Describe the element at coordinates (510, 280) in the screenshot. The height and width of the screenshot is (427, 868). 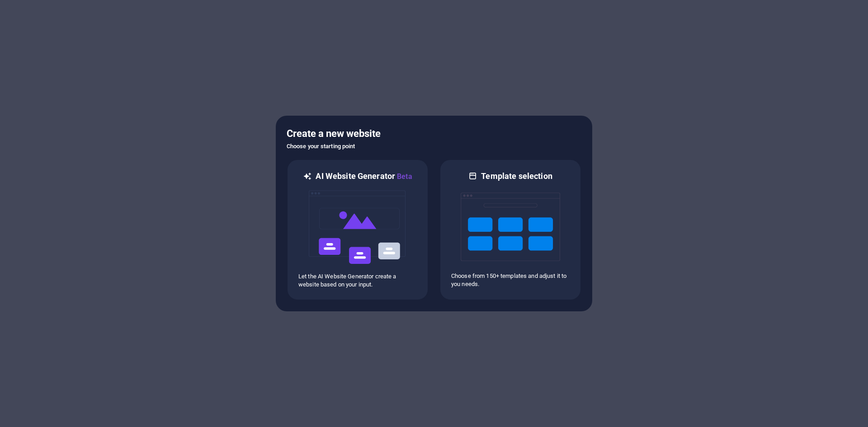
I see `p: Choose from 150+ templates and adjust it to you needs.` at that location.